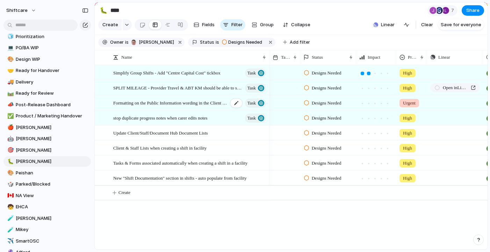  I want to click on span: Prioritization, so click(52, 37).